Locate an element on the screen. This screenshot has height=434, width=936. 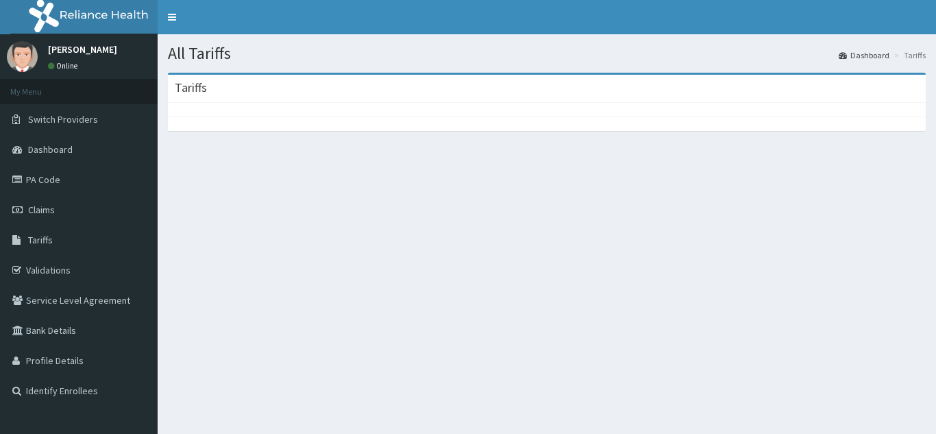
a: Dashboard is located at coordinates (864, 55).